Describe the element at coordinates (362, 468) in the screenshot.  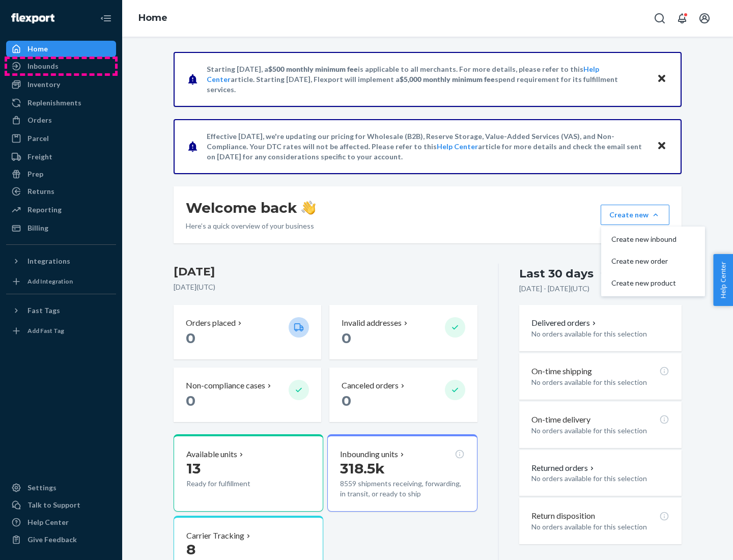
I see `span: 318.5k` at that location.